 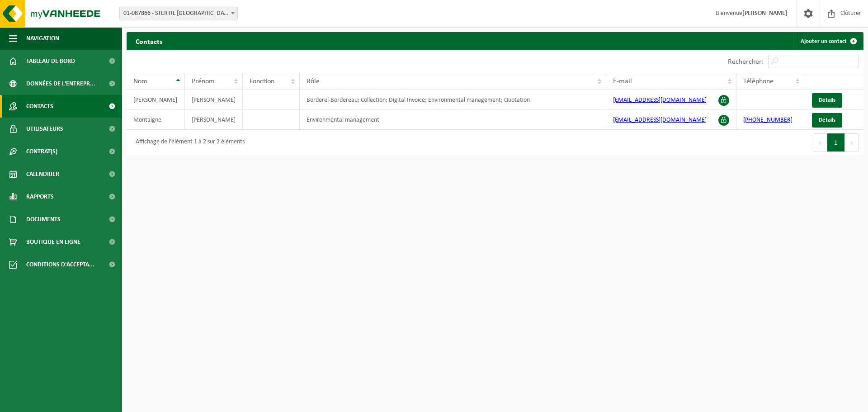 What do you see at coordinates (622, 81) in the screenshot?
I see `span: E-mail` at bounding box center [622, 81].